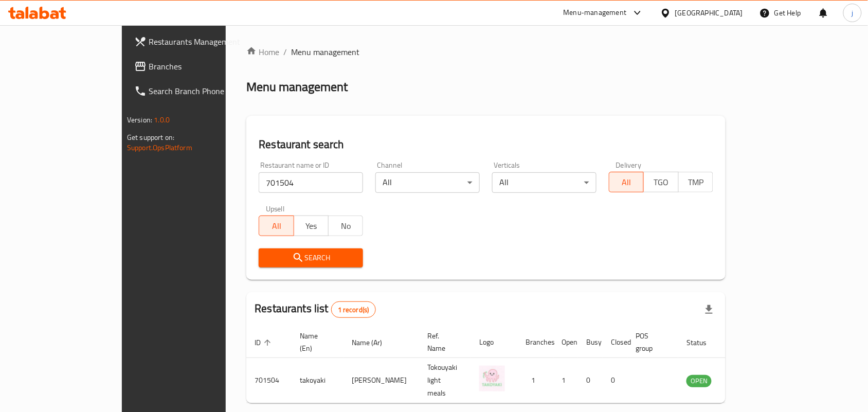 Image resolution: width=868 pixels, height=412 pixels. What do you see at coordinates (325, 52) in the screenshot?
I see `span: Menu management` at bounding box center [325, 52].